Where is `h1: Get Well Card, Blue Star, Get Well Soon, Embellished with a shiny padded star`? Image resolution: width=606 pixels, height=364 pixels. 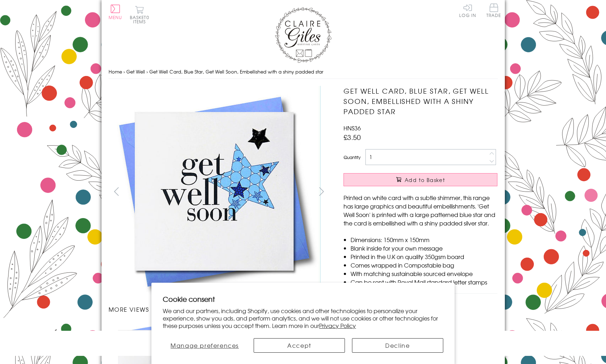
h1: Get Well Card, Blue Star, Get Well Soon, Embellished with a shiny padded star is located at coordinates (420, 101).